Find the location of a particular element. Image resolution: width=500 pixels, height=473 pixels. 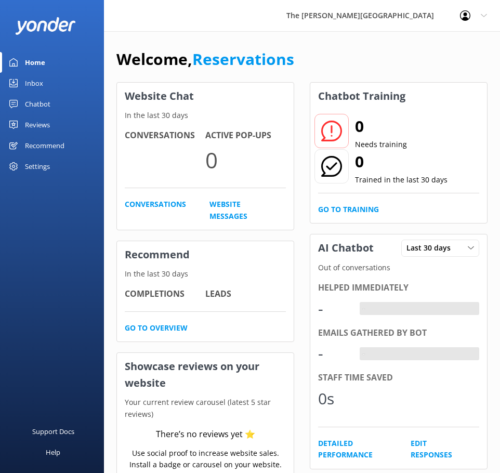

span: Last 30 days is located at coordinates (432, 248).